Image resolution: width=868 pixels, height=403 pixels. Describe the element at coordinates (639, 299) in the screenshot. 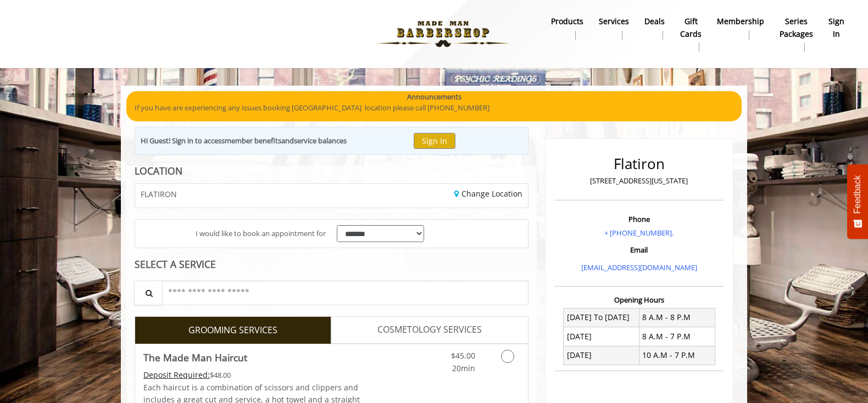

I see `h3: Opening Hours` at that location.